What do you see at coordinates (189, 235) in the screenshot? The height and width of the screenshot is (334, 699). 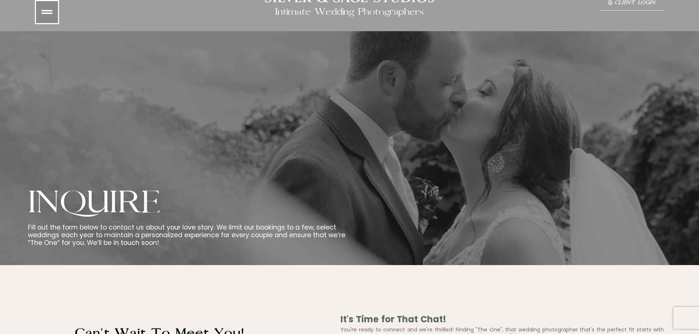 I see `p: Fill out the form below to contact us about your love story. We limit our bookings to a few, sele...` at bounding box center [189, 235].